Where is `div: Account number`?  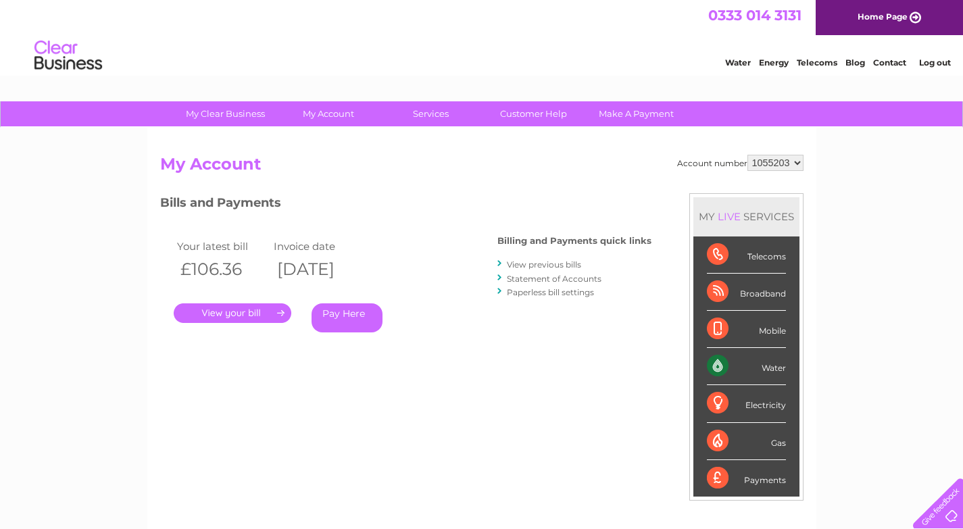
div: Account number is located at coordinates (740, 163).